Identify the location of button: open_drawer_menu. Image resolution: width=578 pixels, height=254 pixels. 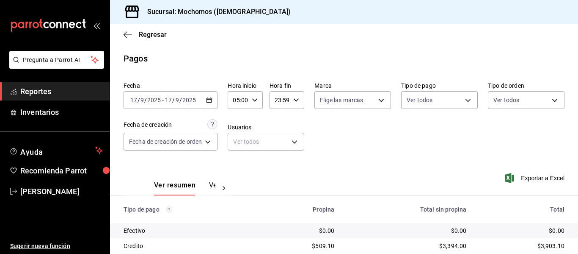
(97, 25).